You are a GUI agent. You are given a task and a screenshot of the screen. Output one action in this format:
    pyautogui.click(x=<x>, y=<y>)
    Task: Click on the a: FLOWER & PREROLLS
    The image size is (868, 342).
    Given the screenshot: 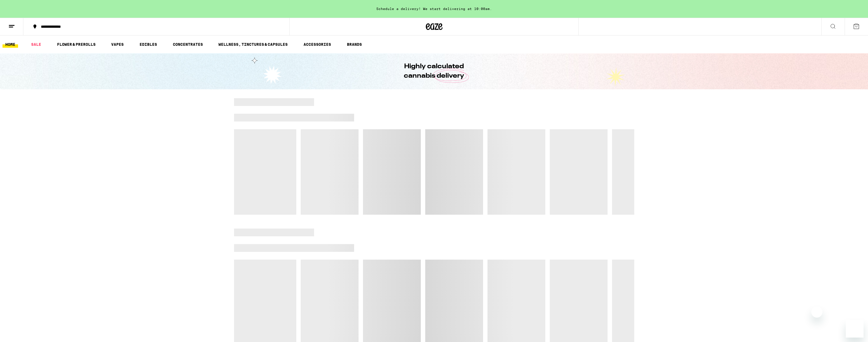 What is the action you would take?
    pyautogui.click(x=76, y=44)
    